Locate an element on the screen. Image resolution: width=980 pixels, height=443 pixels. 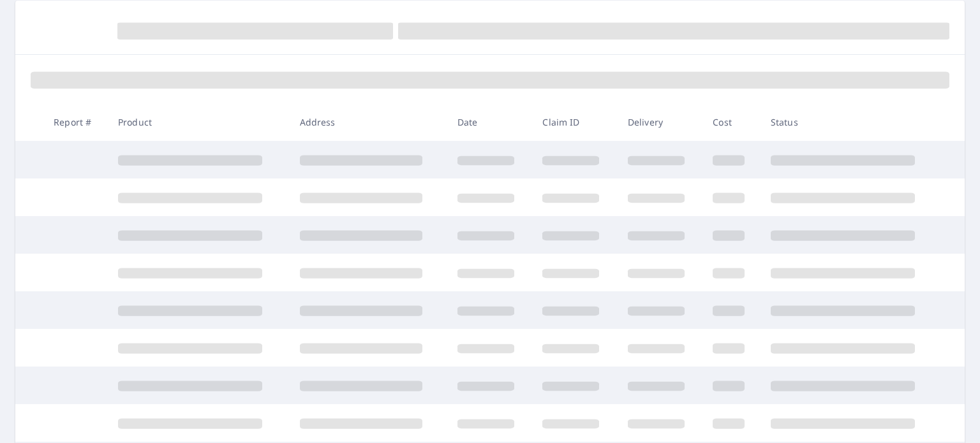
th: Cost is located at coordinates (731, 122).